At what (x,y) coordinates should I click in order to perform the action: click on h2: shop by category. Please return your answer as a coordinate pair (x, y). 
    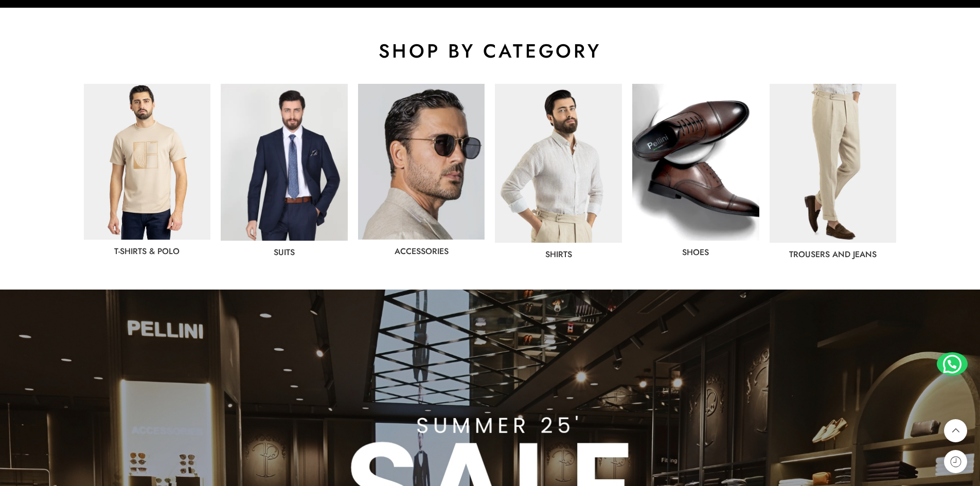
    Looking at the image, I should click on (490, 51).